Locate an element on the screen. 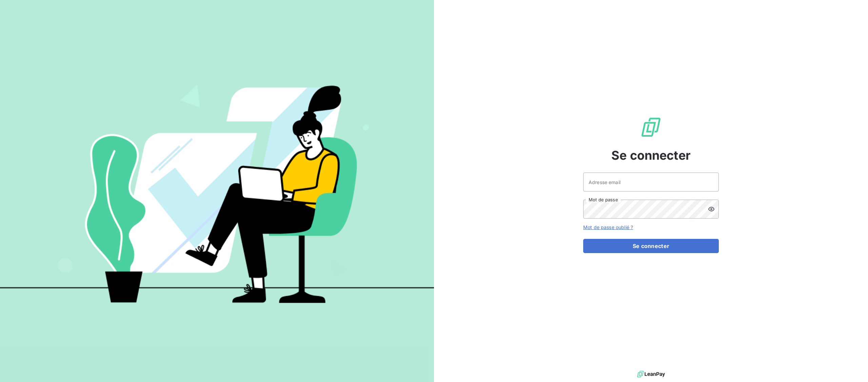 Image resolution: width=868 pixels, height=382 pixels. img: Logo LeanPay is located at coordinates (651, 127).